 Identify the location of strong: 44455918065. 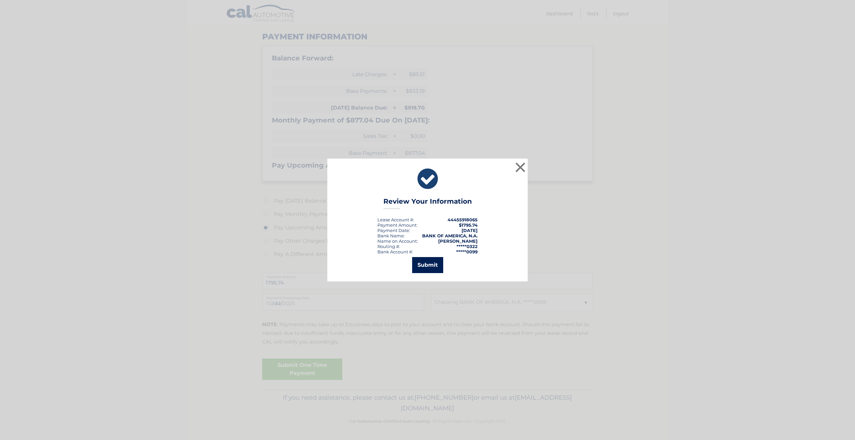
(463, 220).